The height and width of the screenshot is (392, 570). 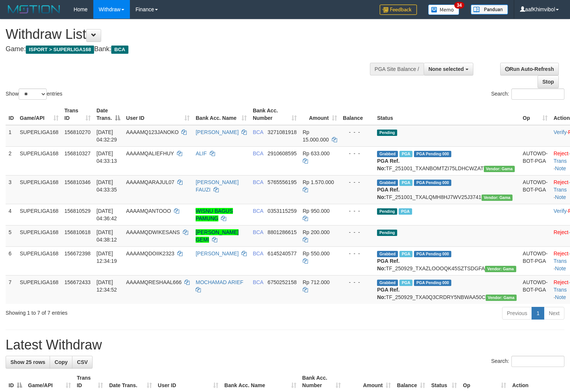 What do you see at coordinates (78, 182) in the screenshot?
I see `span: 156810346` at bounding box center [78, 182].